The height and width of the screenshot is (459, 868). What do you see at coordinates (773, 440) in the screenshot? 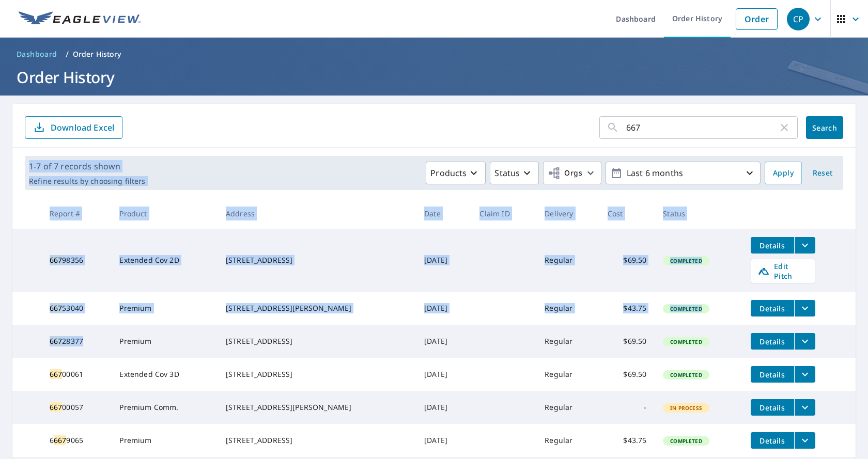
I see `button: detailsBtn-66679065` at bounding box center [773, 440].